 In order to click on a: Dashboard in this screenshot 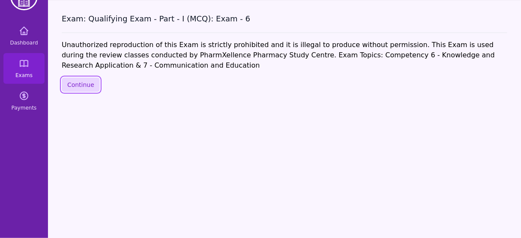, I will do `click(24, 36)`.